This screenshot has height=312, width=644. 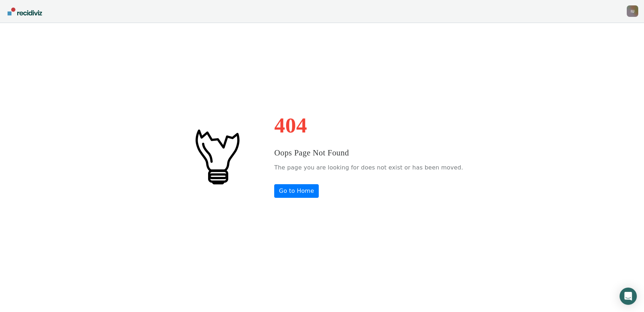 What do you see at coordinates (368, 126) in the screenshot?
I see `h1: 404` at bounding box center [368, 126].